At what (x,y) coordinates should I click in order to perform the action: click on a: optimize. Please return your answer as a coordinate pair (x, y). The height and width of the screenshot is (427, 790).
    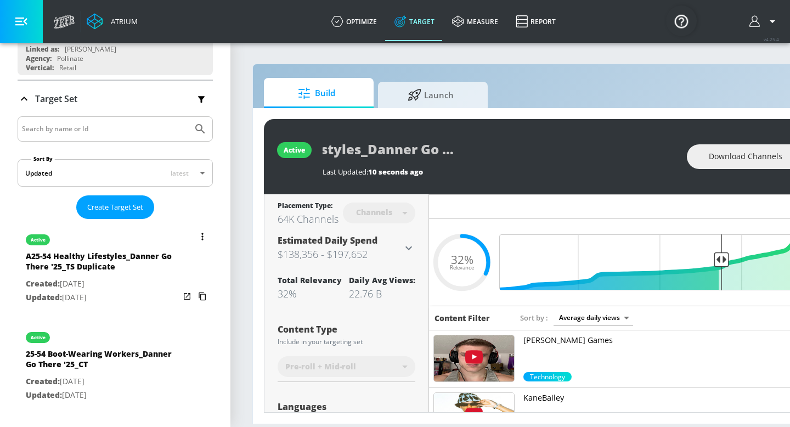
    Looking at the image, I should click on (354, 21).